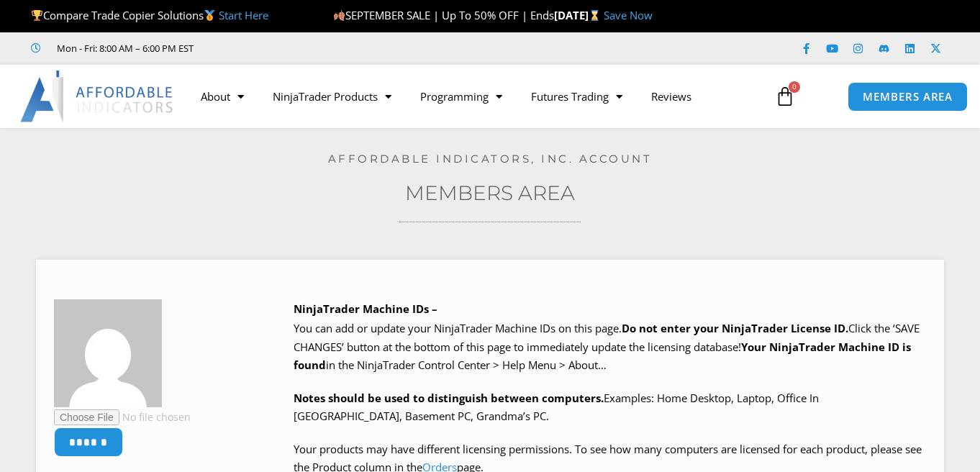  I want to click on b: Do not enter your NinjaTrader License ID., so click(735, 328).